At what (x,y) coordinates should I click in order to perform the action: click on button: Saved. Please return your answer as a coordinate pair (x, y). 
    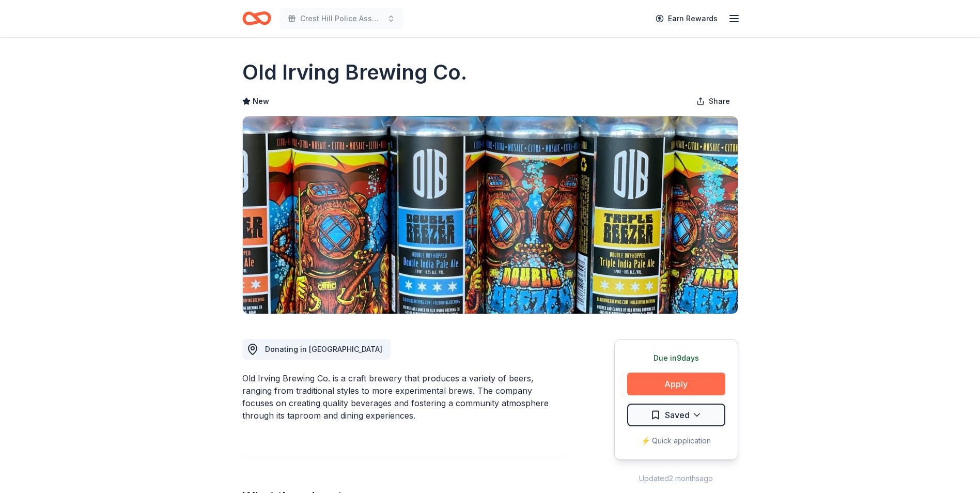
    Looking at the image, I should click on (676, 415).